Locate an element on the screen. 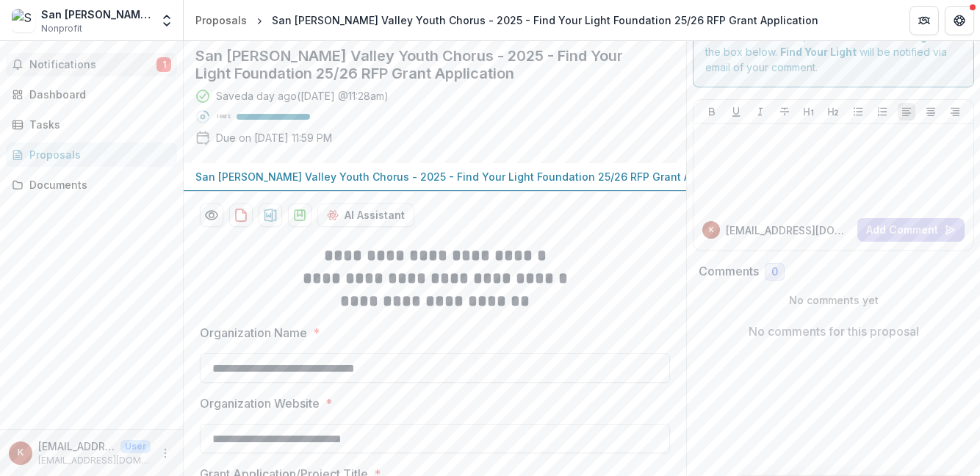 Image resolution: width=980 pixels, height=476 pixels. button: Ordered List is located at coordinates (883, 112).